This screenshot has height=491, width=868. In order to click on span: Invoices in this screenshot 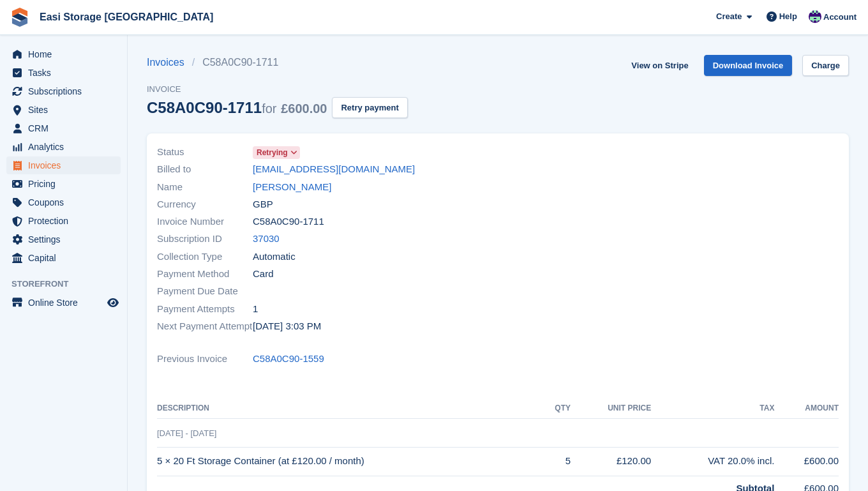, I will do `click(66, 165)`.